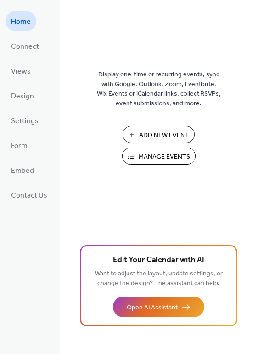 The width and height of the screenshot is (257, 354). I want to click on span: Connect, so click(25, 47).